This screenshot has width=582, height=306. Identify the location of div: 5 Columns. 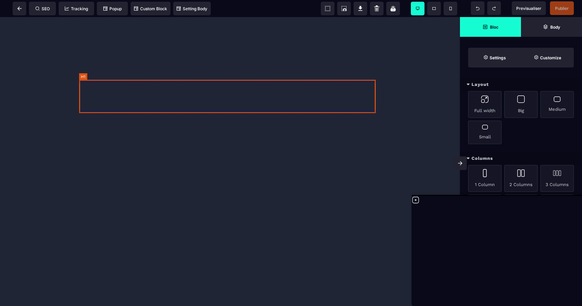
(521, 208).